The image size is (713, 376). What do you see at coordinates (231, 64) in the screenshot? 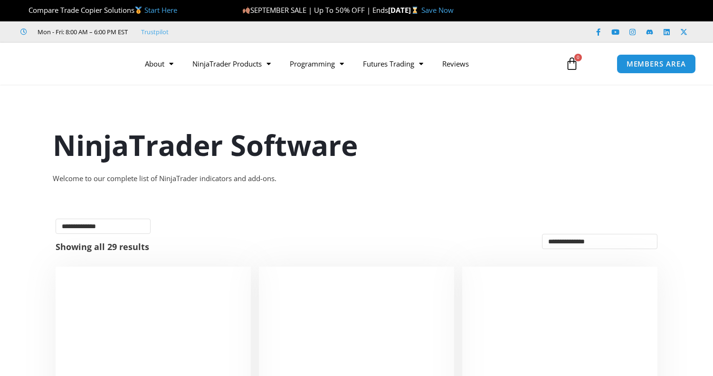
I see `a: NinjaTrader Products` at bounding box center [231, 64].